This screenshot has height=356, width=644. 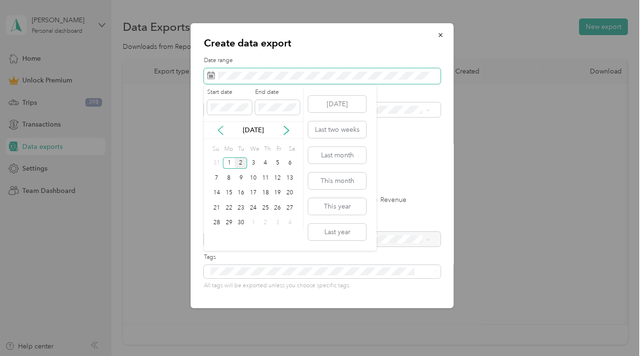 I want to click on div: 15, so click(x=229, y=193).